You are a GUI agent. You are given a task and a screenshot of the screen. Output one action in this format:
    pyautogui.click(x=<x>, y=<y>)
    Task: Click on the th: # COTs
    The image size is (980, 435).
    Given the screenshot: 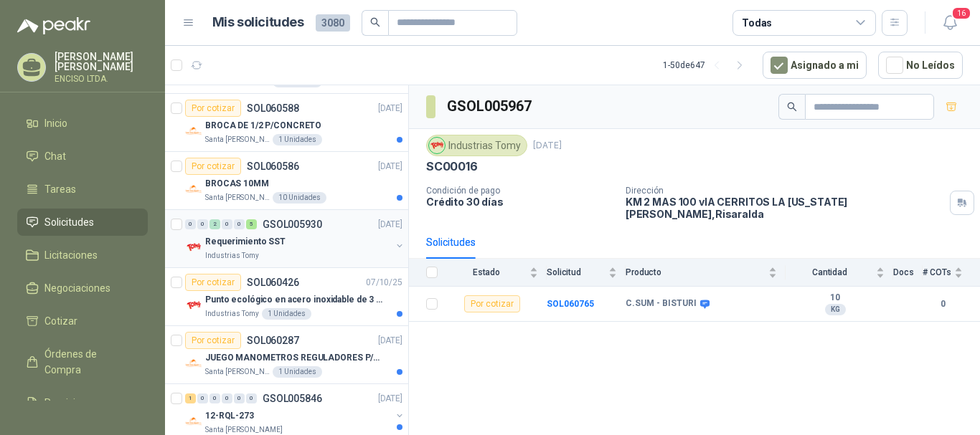 What is the action you would take?
    pyautogui.click(x=951, y=272)
    